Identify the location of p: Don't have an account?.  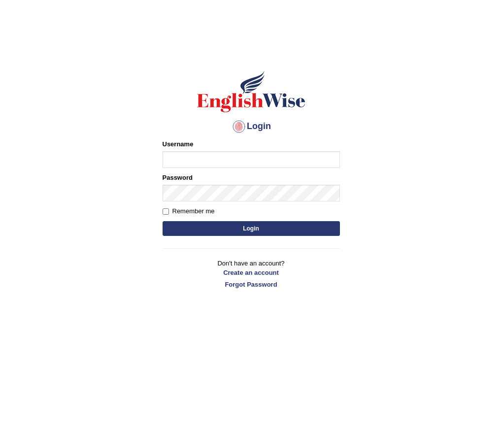
(251, 274).